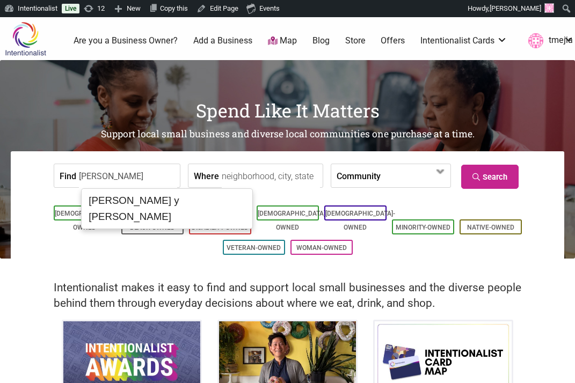 The height and width of the screenshot is (383, 575). Describe the element at coordinates (491, 228) in the screenshot. I see `a: Native-Owned` at that location.